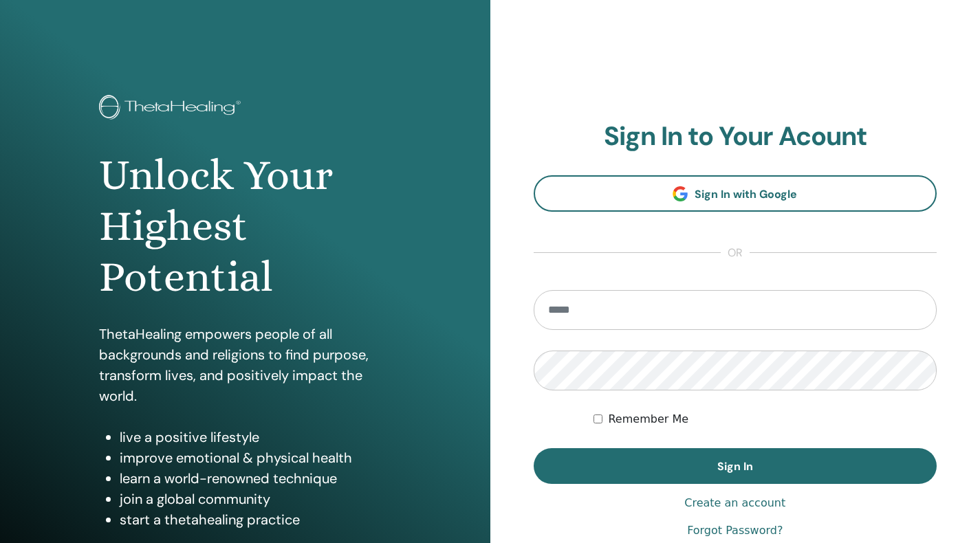 The height and width of the screenshot is (543, 980). What do you see at coordinates (735, 503) in the screenshot?
I see `a: Create an account` at bounding box center [735, 503].